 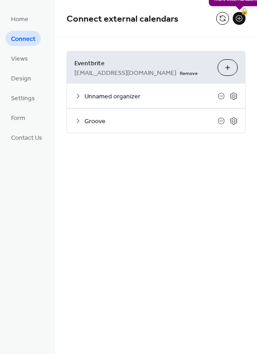 What do you see at coordinates (20, 18) in the screenshot?
I see `a: Home` at bounding box center [20, 18].